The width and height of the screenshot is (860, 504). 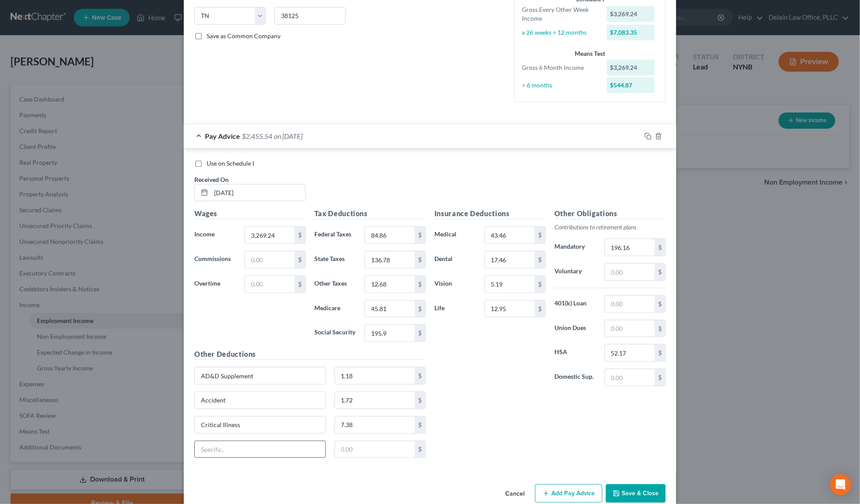 I want to click on label: Overtime, so click(x=215, y=284).